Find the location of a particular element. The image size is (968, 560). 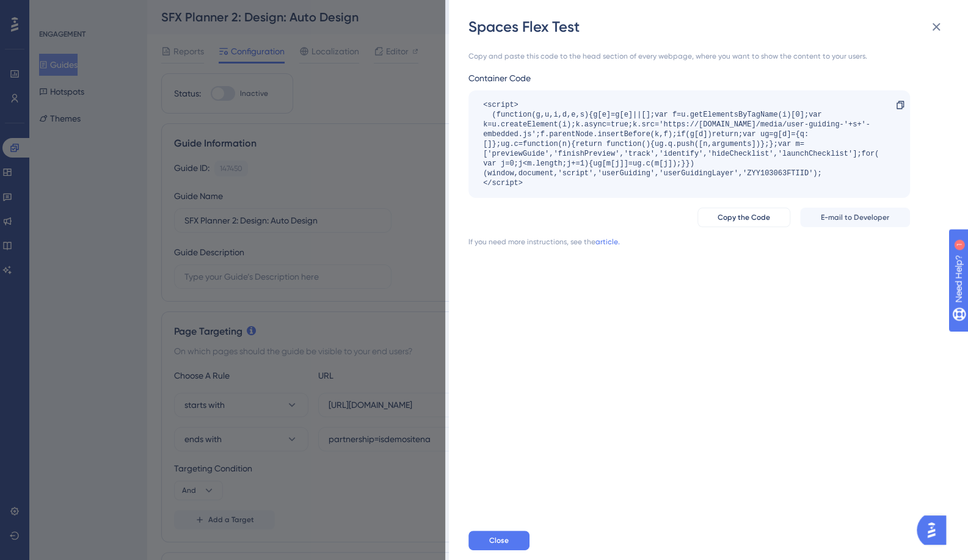

button: Close is located at coordinates (499, 540).